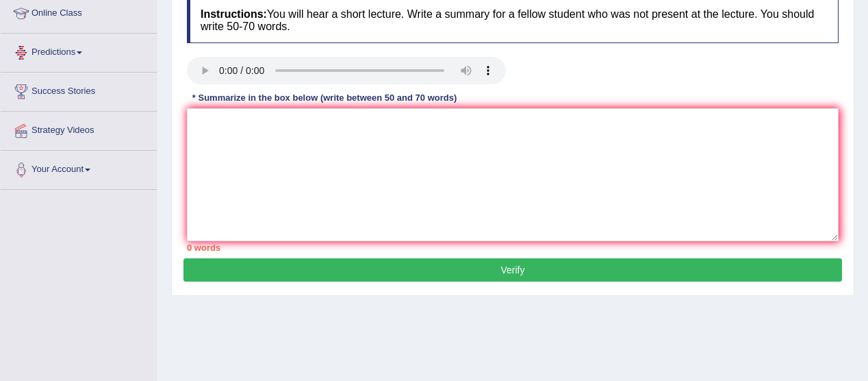  What do you see at coordinates (79, 90) in the screenshot?
I see `a: Success Stories` at bounding box center [79, 90].